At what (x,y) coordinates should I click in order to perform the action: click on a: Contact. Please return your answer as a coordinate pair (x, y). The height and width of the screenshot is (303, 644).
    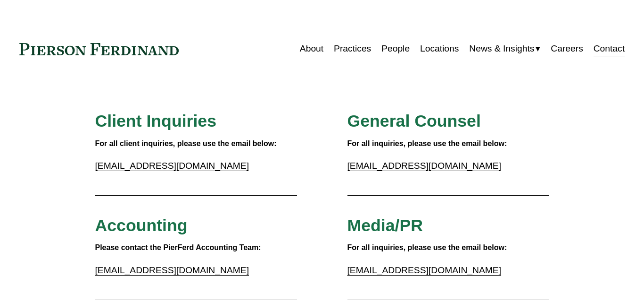
    Looking at the image, I should click on (609, 49).